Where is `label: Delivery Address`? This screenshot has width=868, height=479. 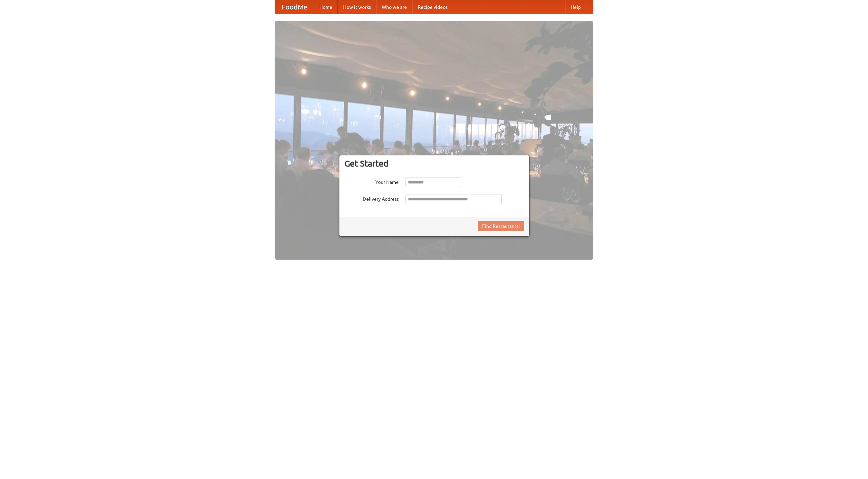 label: Delivery Address is located at coordinates (372, 198).